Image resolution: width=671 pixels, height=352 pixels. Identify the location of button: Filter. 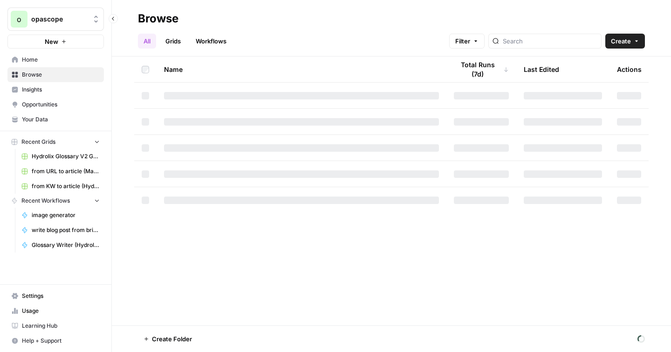
(467, 41).